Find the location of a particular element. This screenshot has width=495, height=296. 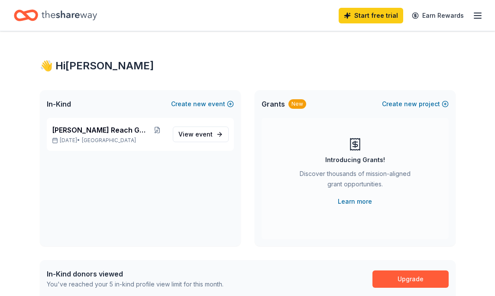

div: New is located at coordinates (297, 104).